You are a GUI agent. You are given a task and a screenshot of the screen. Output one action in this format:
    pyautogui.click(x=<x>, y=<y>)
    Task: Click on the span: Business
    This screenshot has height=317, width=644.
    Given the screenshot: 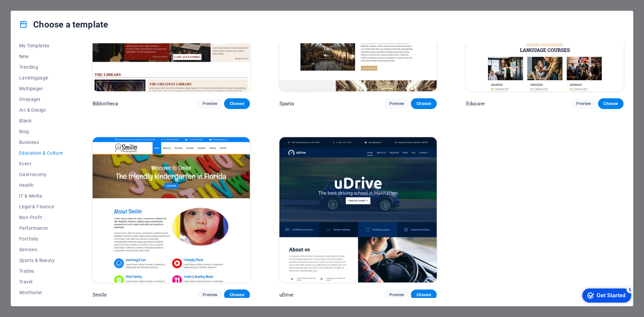 What is the action you would take?
    pyautogui.click(x=41, y=142)
    